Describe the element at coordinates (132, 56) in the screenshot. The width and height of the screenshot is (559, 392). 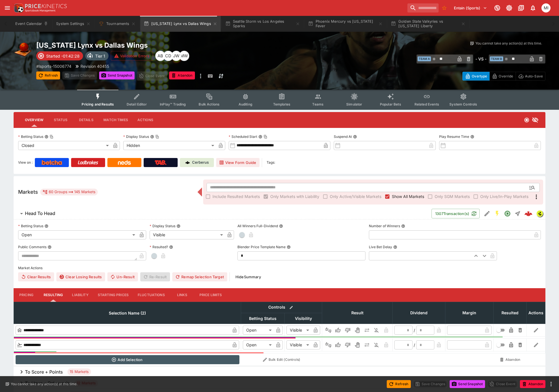
I see `button: Validation Errors` at that location.